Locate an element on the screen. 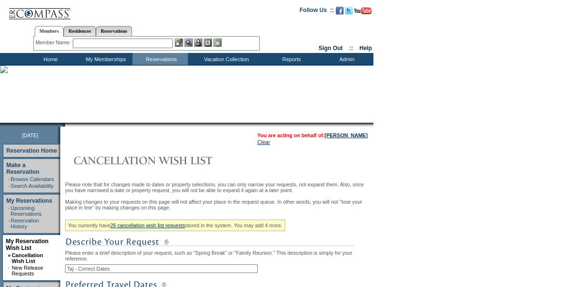 This screenshot has height=287, width=583. img: b_calculator.gif is located at coordinates (217, 42).